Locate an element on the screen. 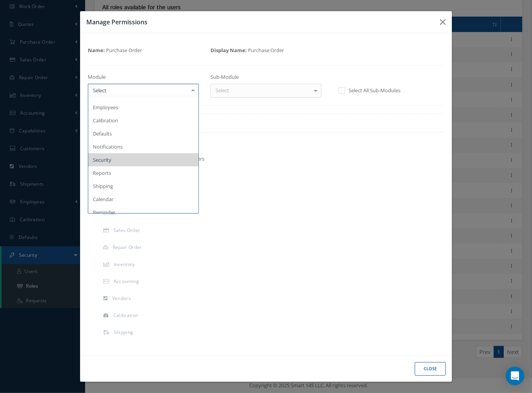 The image size is (532, 393). span: Vendors is located at coordinates (122, 298).